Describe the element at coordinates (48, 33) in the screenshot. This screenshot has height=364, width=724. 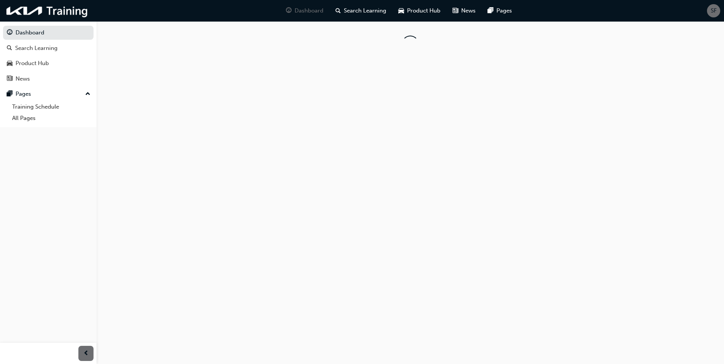
I see `a: Dashboard` at that location.